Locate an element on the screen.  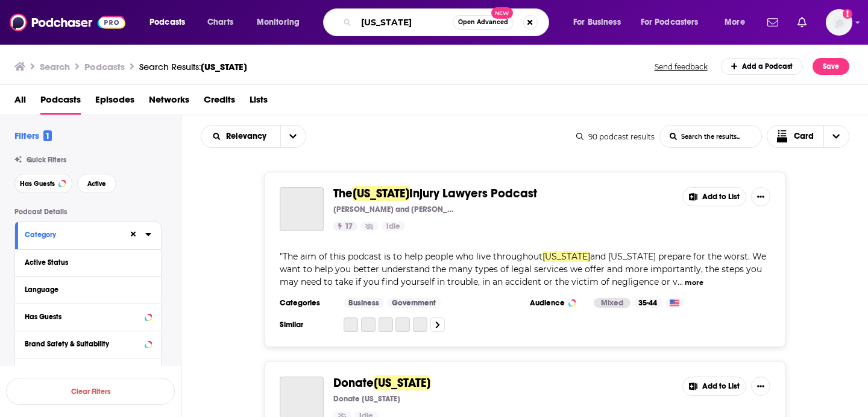
span: Networks is located at coordinates (169, 102).